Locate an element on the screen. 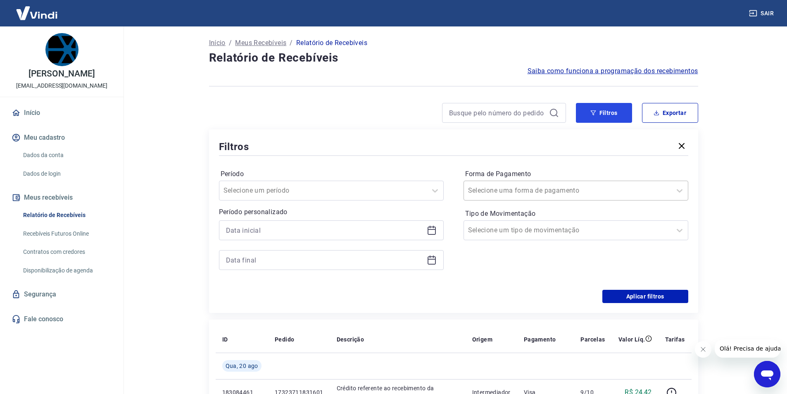  input: Data inicial is located at coordinates (325, 230).